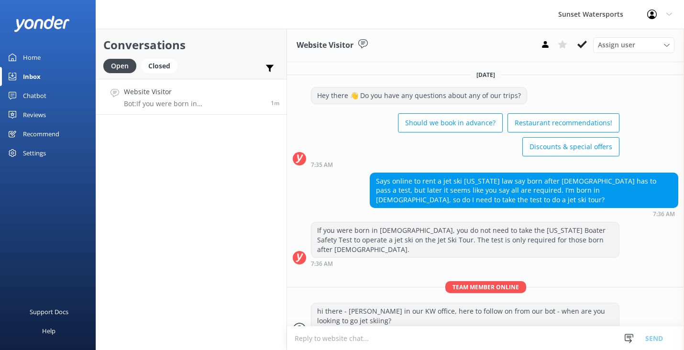 Image resolution: width=684 pixels, height=350 pixels. I want to click on span: 07:36pm 09-Aug-2025 (UTC -05:00) America/Cancun, so click(275, 103).